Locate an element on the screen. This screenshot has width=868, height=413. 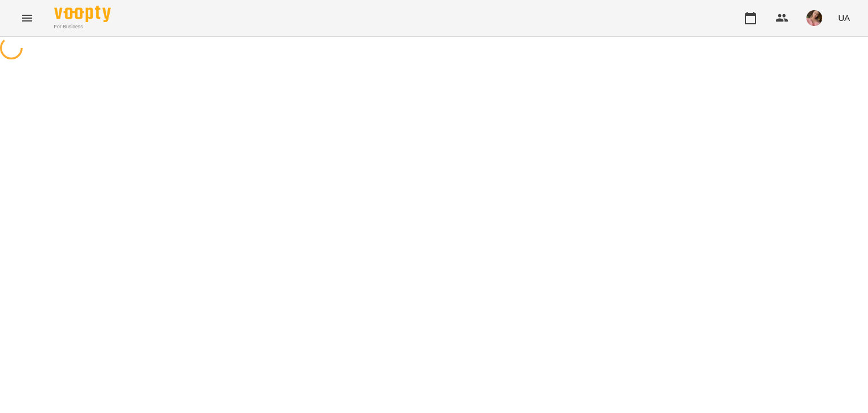
span: For Business is located at coordinates (83, 26).